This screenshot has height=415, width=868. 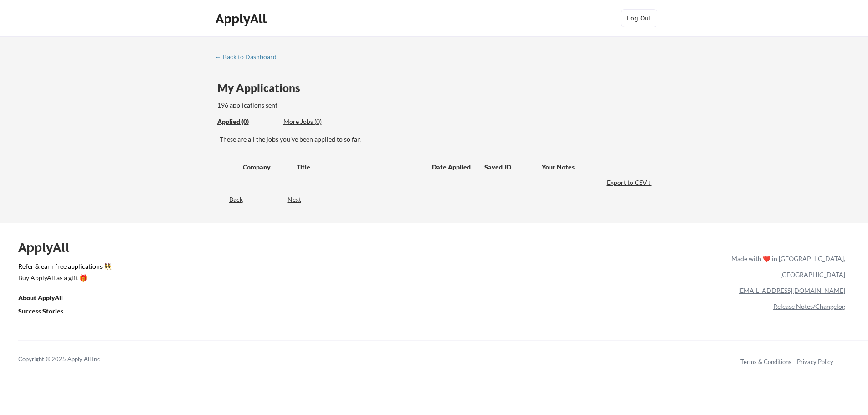 What do you see at coordinates (64, 278) in the screenshot?
I see `a: Buy ApplyAll as a gift 🎁` at bounding box center [64, 278].